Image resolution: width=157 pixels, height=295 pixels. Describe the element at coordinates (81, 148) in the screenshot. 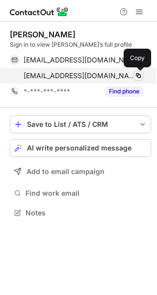

I see `button: AI write personalized message` at that location.